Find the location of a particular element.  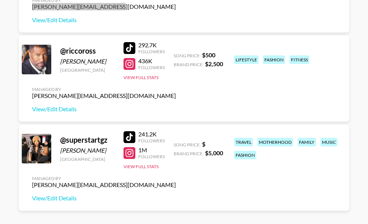

strong: $ 5,000 is located at coordinates (214, 152).